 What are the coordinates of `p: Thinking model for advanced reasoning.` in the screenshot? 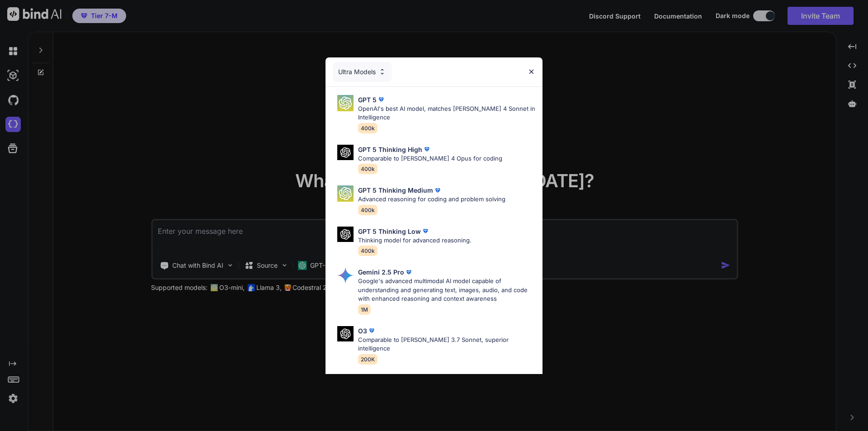 It's located at (414, 240).